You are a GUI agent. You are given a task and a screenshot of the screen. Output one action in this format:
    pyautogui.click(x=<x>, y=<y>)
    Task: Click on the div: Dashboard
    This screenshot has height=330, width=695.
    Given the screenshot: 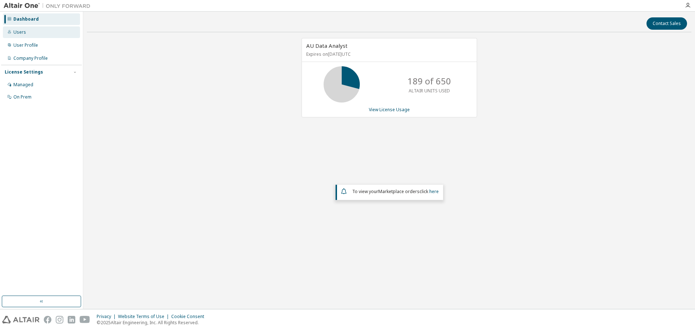 What is the action you would take?
    pyautogui.click(x=26, y=19)
    